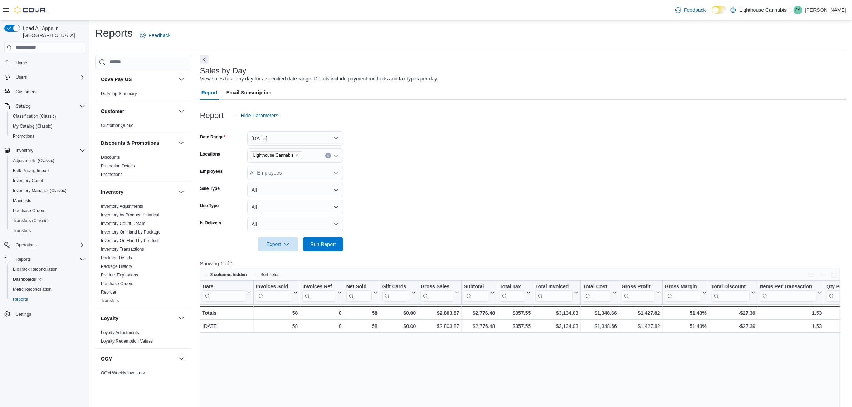  What do you see at coordinates (112, 192) in the screenshot?
I see `h3: Inventory` at bounding box center [112, 192].